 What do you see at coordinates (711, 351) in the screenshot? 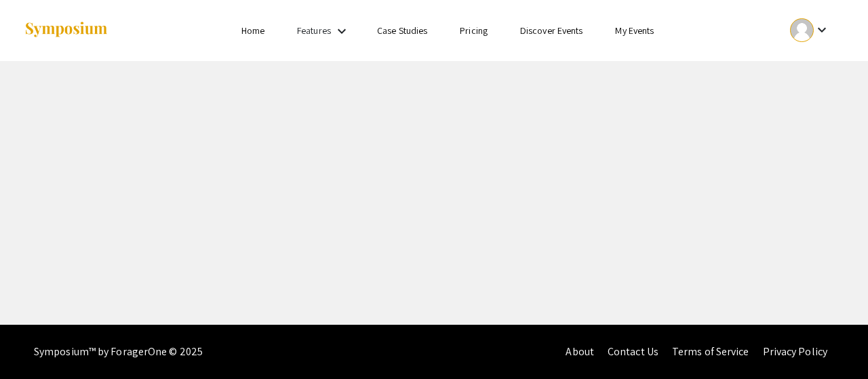
I see `a: Terms of Service` at bounding box center [711, 351].